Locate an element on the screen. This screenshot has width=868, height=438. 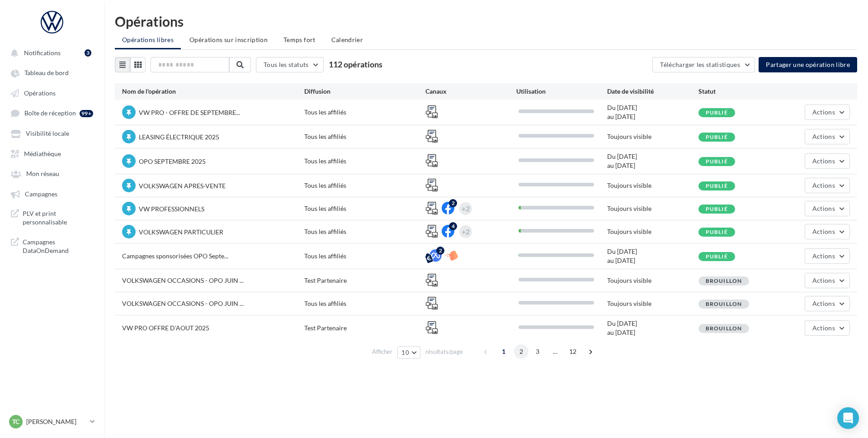
div: Date de visibilité is located at coordinates (652, 91).